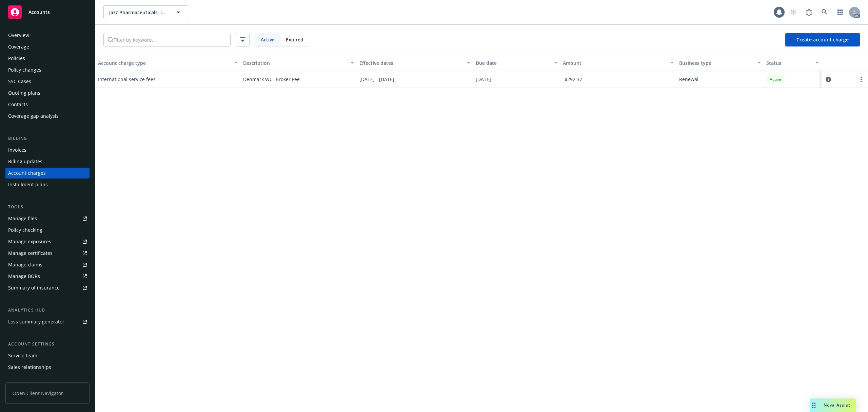  What do you see at coordinates (833, 405) in the screenshot?
I see `button: Nova Assist` at bounding box center [833, 405].